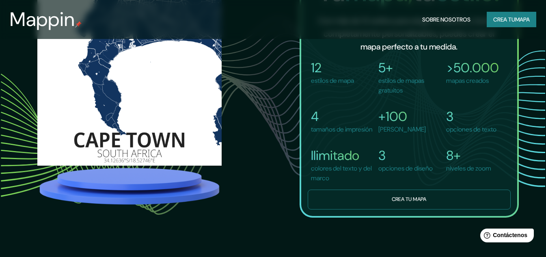  Describe the element at coordinates (401, 85) in the screenshot. I see `font: estilos de mapas gratuitos` at that location.